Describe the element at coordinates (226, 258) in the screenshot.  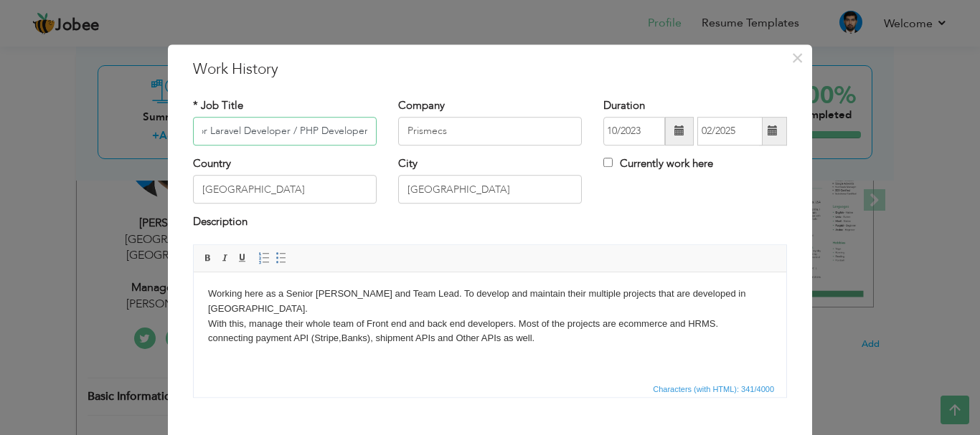
I see `a: Italic` at that location.